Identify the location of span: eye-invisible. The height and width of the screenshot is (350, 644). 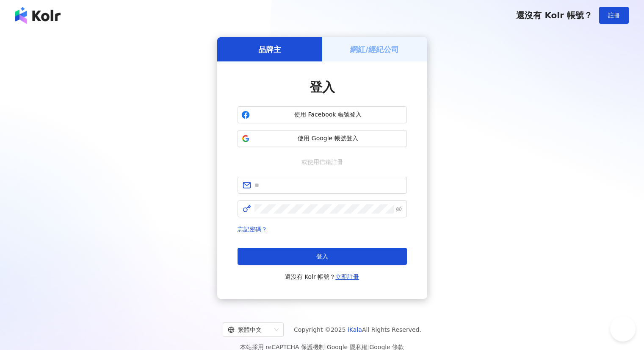
(399, 209).